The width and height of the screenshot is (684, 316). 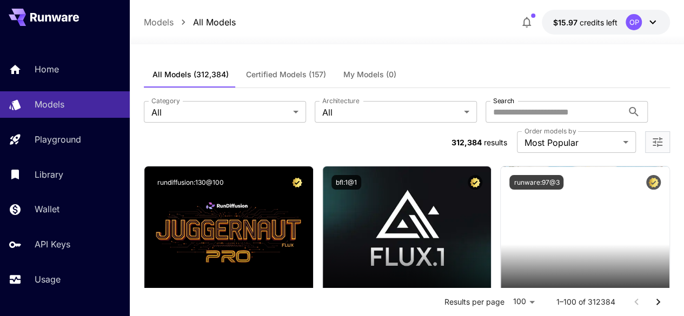 What do you see at coordinates (214, 22) in the screenshot?
I see `p: All Models` at bounding box center [214, 22].